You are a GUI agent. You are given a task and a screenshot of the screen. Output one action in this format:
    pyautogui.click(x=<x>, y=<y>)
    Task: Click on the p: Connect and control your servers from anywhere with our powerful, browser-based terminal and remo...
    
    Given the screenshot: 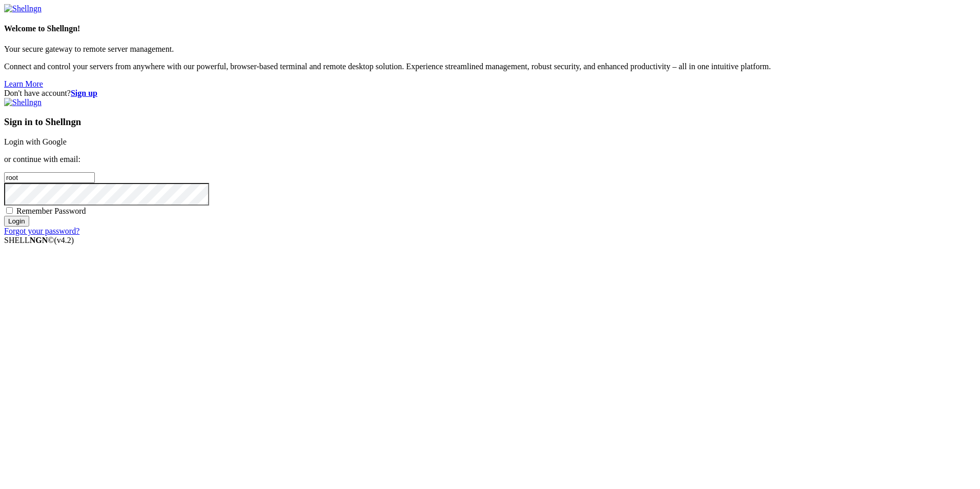 What is the action you would take?
    pyautogui.click(x=490, y=67)
    